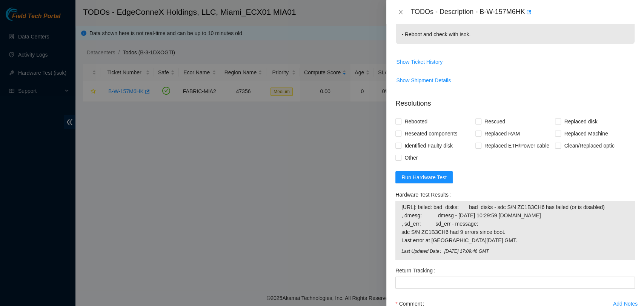 Image resolution: width=644 pixels, height=306 pixels. Describe the element at coordinates (523, 12) in the screenshot. I see `div: TODOs - Description - B-W-157M6HK` at that location.